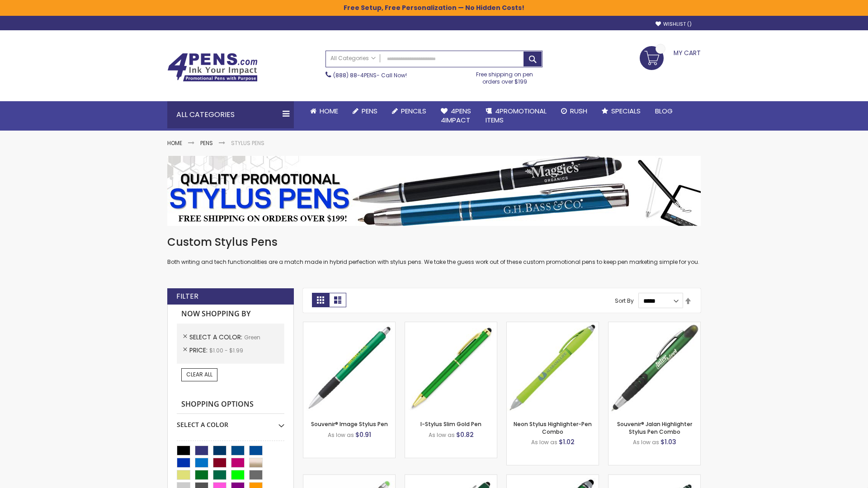  Describe the element at coordinates (553, 368) in the screenshot. I see `img: Neon Stylus Highlighter-Pen Combo-Green` at that location.